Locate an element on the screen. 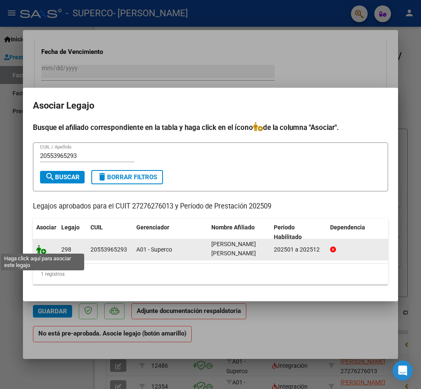  button: Buscar is located at coordinates (62, 177).